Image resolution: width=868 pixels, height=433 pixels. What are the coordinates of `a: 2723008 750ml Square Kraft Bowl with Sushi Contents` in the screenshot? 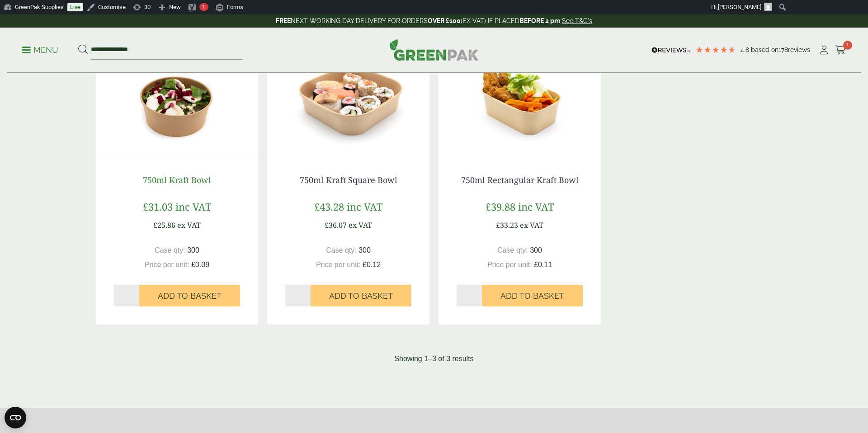 It's located at (348, 101).